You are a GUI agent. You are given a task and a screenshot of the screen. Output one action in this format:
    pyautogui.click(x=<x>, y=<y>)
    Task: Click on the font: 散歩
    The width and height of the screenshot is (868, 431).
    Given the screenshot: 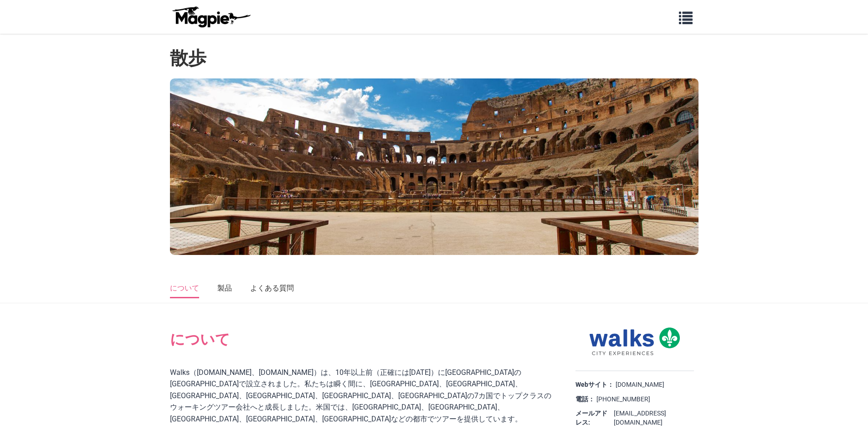 What is the action you would take?
    pyautogui.click(x=188, y=58)
    